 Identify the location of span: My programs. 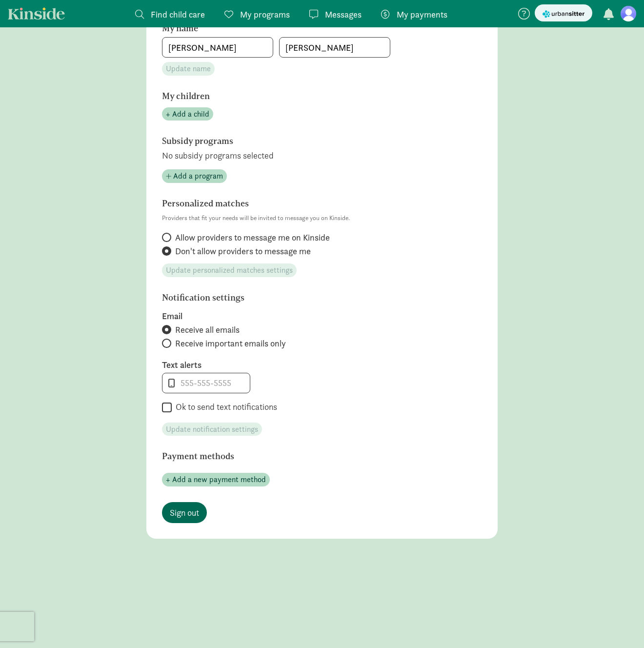
(265, 14).